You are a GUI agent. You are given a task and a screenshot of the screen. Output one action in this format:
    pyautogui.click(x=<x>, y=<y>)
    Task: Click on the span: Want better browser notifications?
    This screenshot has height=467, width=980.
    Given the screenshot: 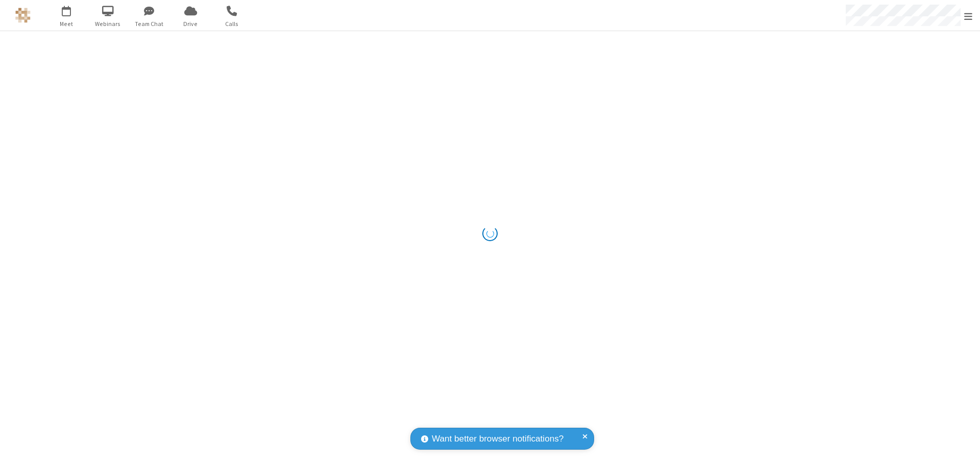 What is the action you would take?
    pyautogui.click(x=498, y=439)
    